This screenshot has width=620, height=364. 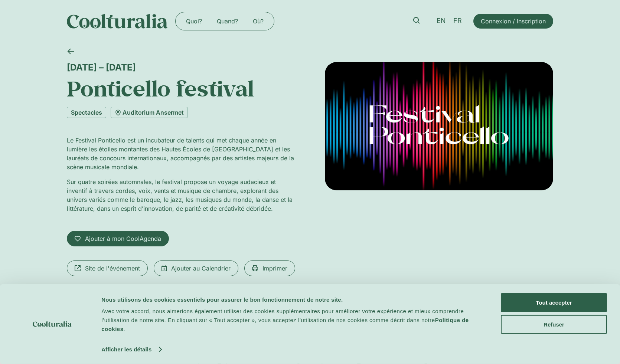 What do you see at coordinates (554, 324) in the screenshot?
I see `button: Refuser` at bounding box center [554, 324].